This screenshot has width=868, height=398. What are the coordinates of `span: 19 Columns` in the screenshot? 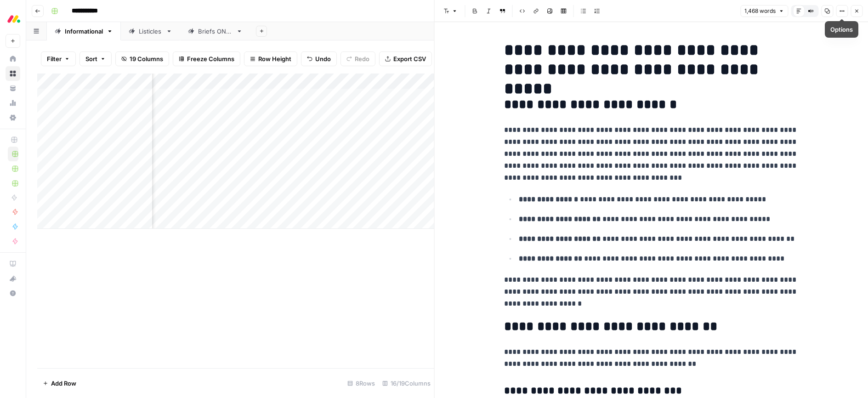 It's located at (146, 59).